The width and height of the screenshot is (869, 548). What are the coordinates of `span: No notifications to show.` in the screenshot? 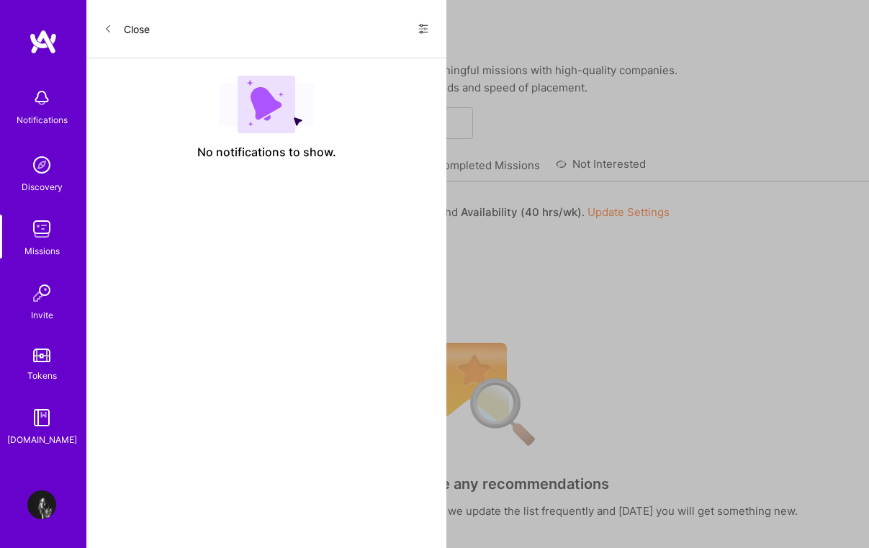 It's located at (266, 152).